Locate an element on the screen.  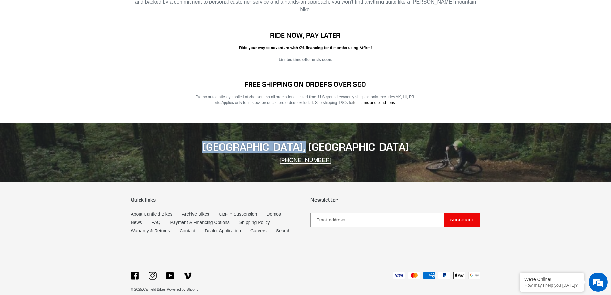
a: full terms and conditions is located at coordinates (374, 103).